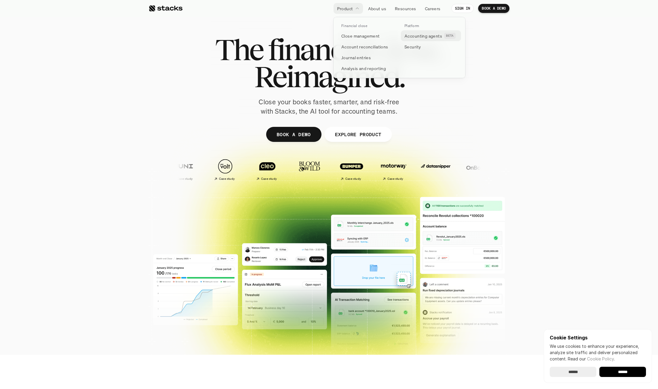 This screenshot has height=389, width=658. I want to click on p: About us, so click(377, 8).